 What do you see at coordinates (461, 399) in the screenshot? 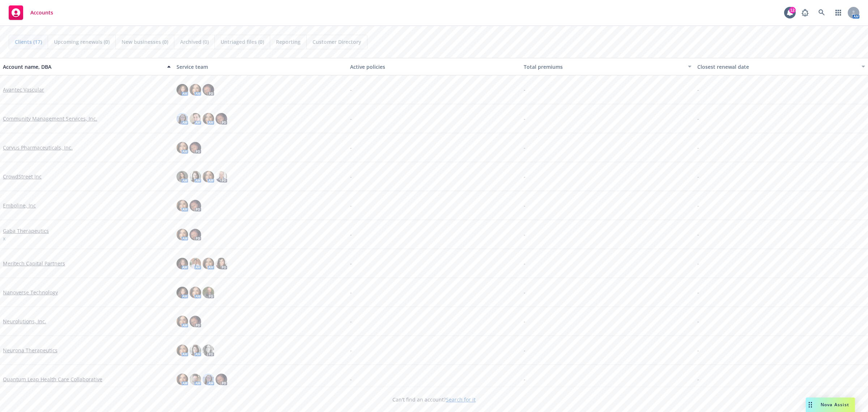
I see `a: Search for it` at bounding box center [461, 399].